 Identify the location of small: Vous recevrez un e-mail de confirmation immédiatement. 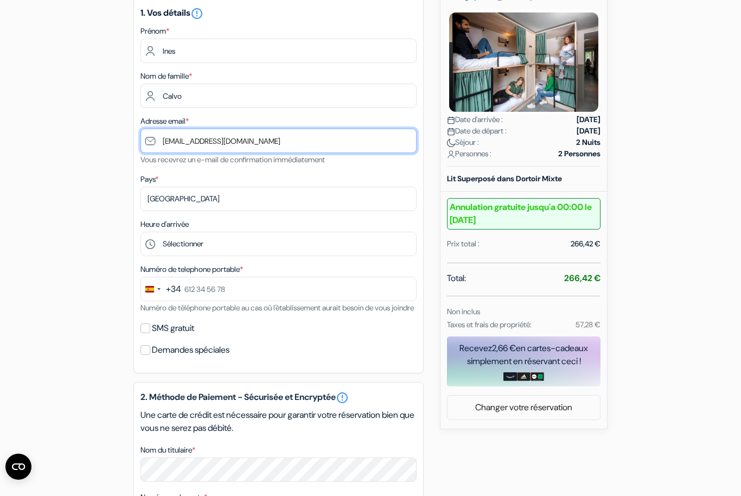
(233, 160).